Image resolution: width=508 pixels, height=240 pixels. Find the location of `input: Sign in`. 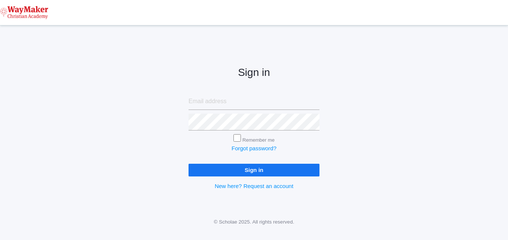

input: Sign in is located at coordinates (254, 170).